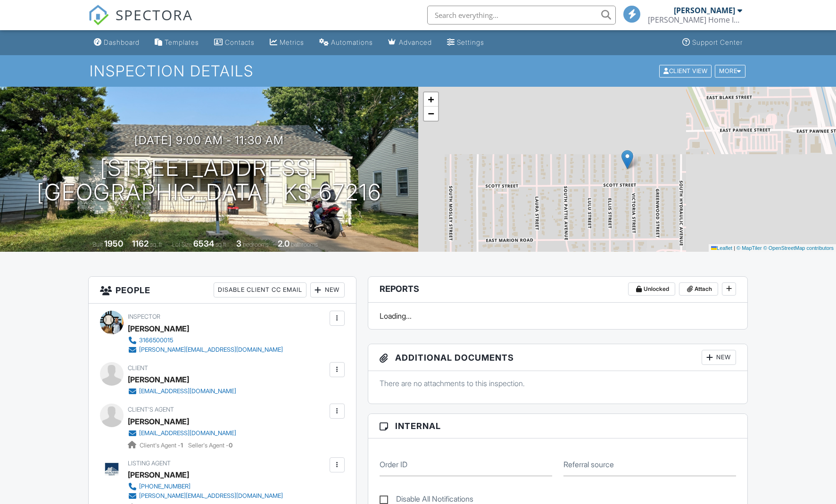 Image resolution: width=836 pixels, height=504 pixels. What do you see at coordinates (116, 42) in the screenshot?
I see `a: Dashboard` at bounding box center [116, 42].